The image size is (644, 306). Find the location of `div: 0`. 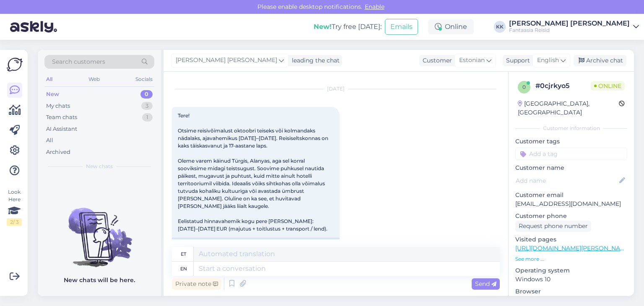

div: 0 is located at coordinates (147, 94).